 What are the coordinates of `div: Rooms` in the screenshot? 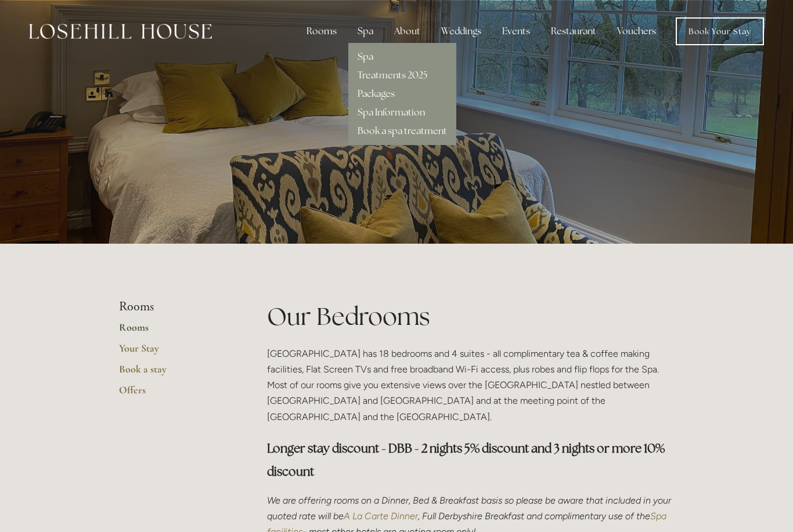 It's located at (322, 32).